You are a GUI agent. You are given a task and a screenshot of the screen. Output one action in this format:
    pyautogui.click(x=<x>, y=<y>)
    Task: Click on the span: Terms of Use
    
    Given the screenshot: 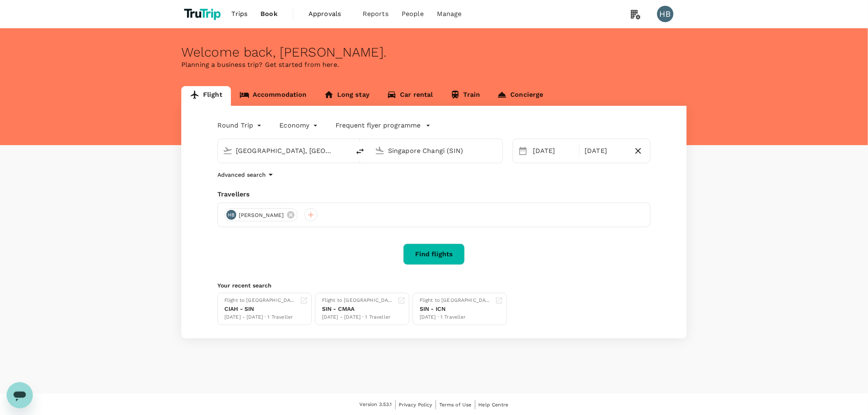 What is the action you would take?
    pyautogui.click(x=455, y=404)
    